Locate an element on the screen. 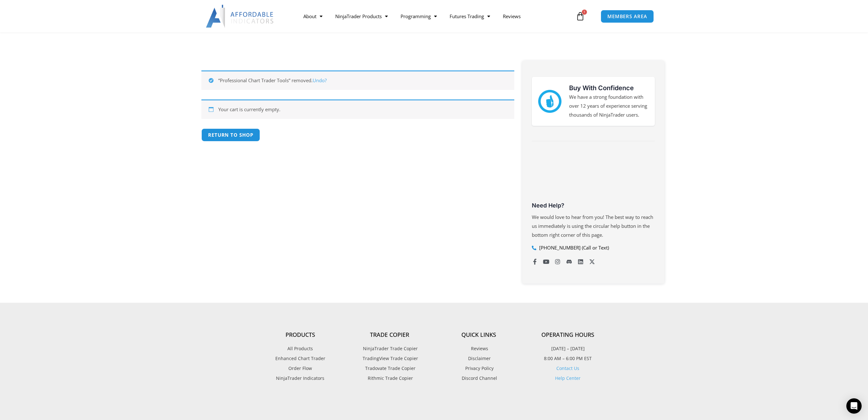 Image resolution: width=868 pixels, height=420 pixels. h4: Quick Links is located at coordinates (479, 335).